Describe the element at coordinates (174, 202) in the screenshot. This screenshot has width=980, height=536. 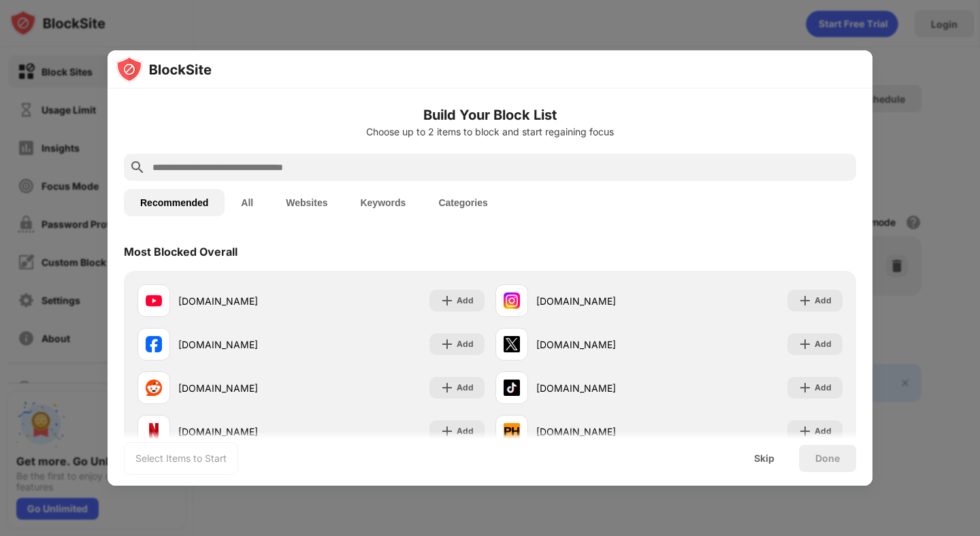
I see `button: Recommended` at that location.